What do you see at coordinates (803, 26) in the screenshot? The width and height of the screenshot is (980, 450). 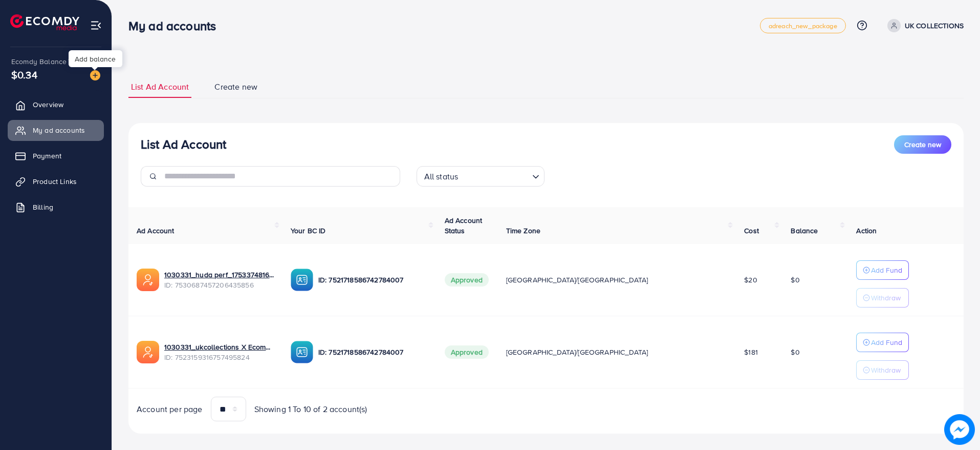 I see `a: adreach_new_package` at bounding box center [803, 26].